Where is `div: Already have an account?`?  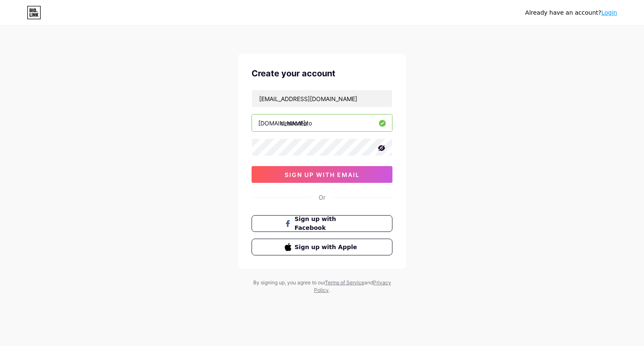
div: Already have an account? is located at coordinates (571, 12).